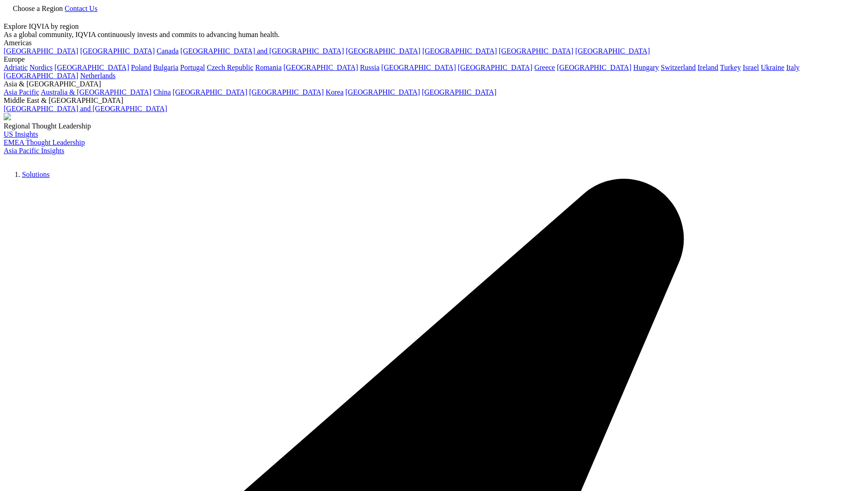 This screenshot has height=491, width=868. I want to click on a: Romania, so click(268, 67).